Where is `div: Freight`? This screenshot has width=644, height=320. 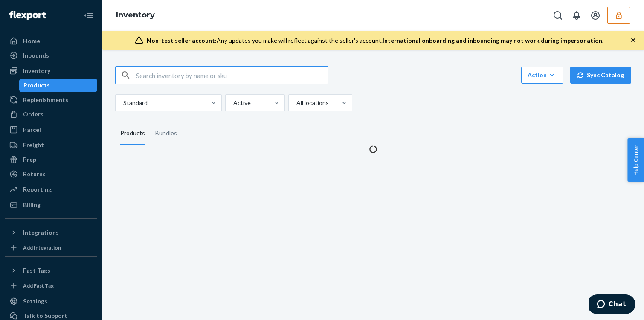 div: Freight is located at coordinates (34, 145).